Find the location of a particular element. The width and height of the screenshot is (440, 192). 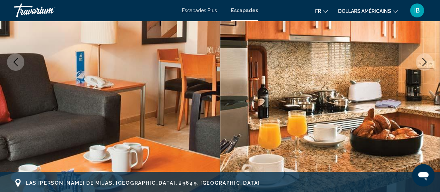

button: Menu utilisateur is located at coordinates (418, 10).